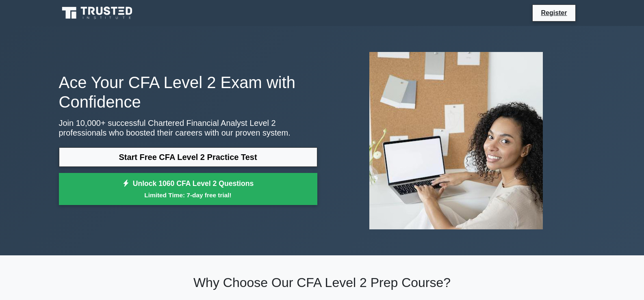  What do you see at coordinates (188, 195) in the screenshot?
I see `small: Limited Time: 7-day free trial!` at bounding box center [188, 195].